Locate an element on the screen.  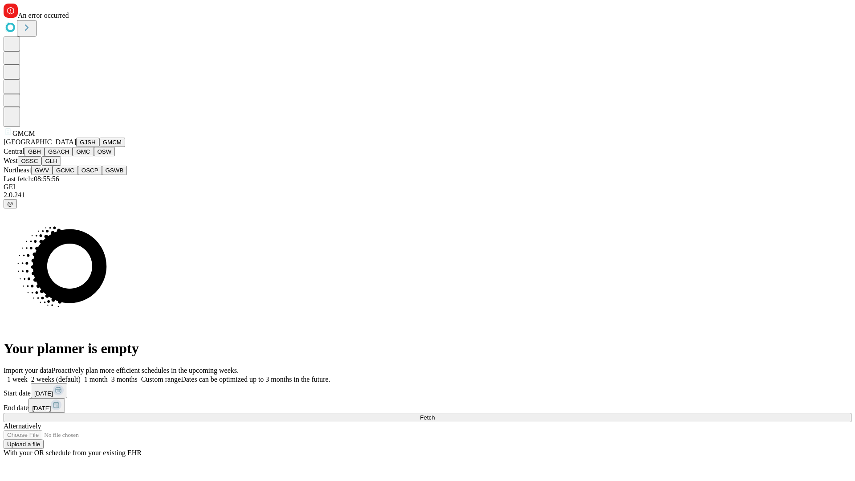
button: GSWB is located at coordinates (114, 170).